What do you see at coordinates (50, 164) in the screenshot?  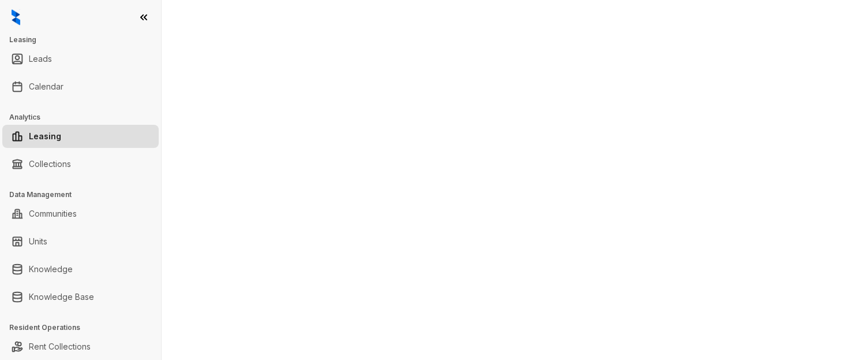 I see `a: Collections` at bounding box center [50, 164].